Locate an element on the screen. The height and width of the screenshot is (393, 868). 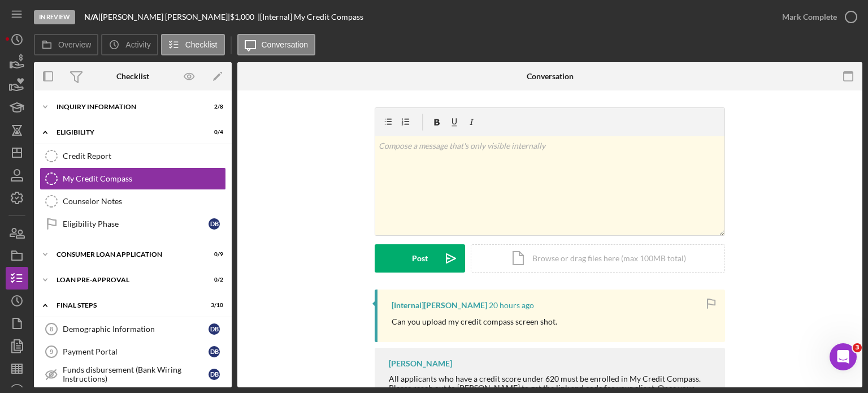
span: 3 is located at coordinates (858, 348).